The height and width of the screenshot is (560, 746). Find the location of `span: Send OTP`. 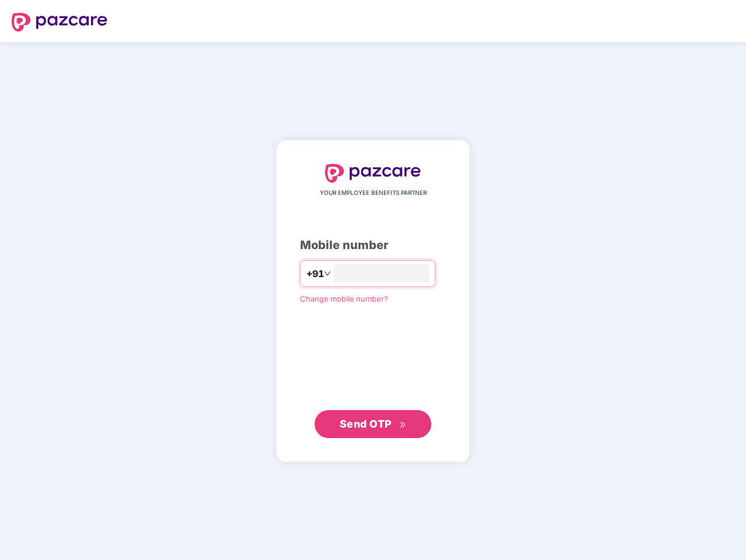

span: Send OTP is located at coordinates (365, 424).